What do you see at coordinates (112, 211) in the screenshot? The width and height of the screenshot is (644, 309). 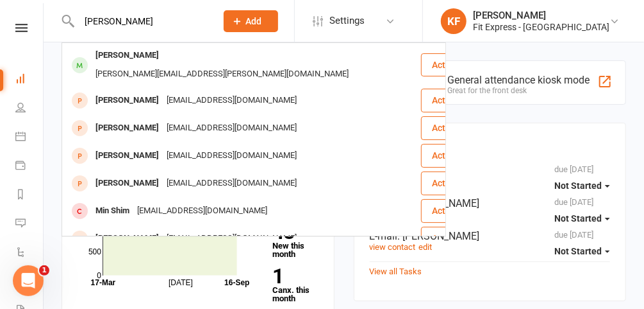 I see `div: Min Shim` at bounding box center [112, 211].